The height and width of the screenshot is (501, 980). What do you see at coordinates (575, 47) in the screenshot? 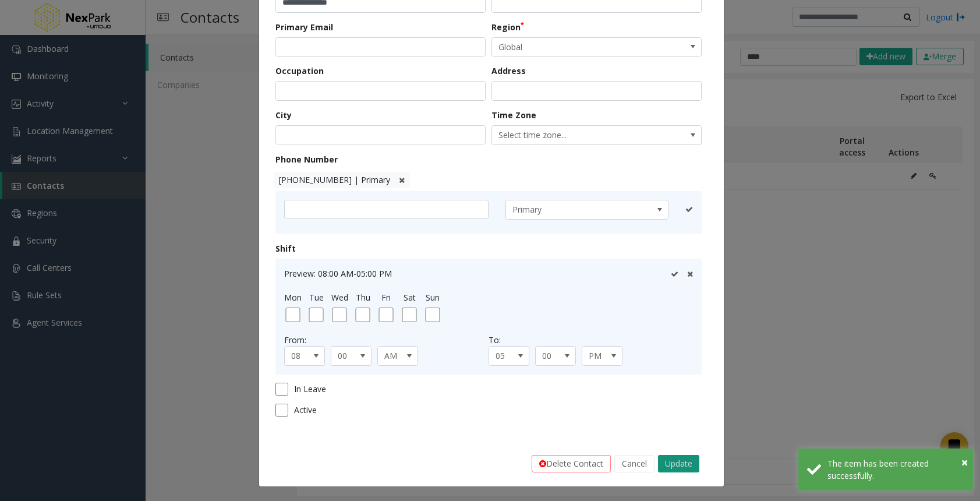
I see `span: Global` at bounding box center [575, 47].